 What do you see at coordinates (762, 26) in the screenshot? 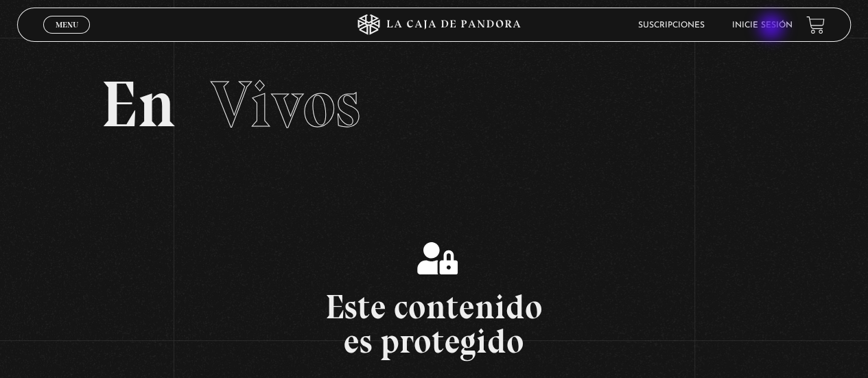
I see `a: Inicie sesión` at bounding box center [762, 26].